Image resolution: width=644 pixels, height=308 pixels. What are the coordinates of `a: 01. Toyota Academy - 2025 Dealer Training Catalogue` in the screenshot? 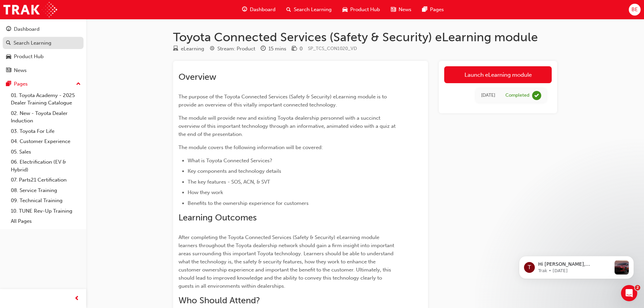 It's located at (46, 99).